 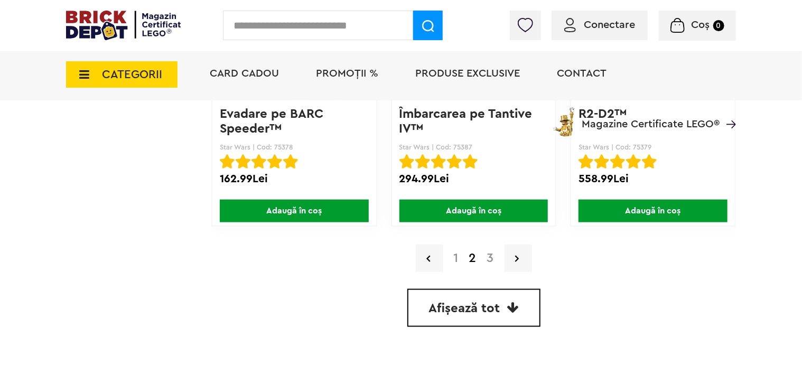 What do you see at coordinates (474, 179) in the screenshot?
I see `div: 294.99Lei` at bounding box center [474, 179].